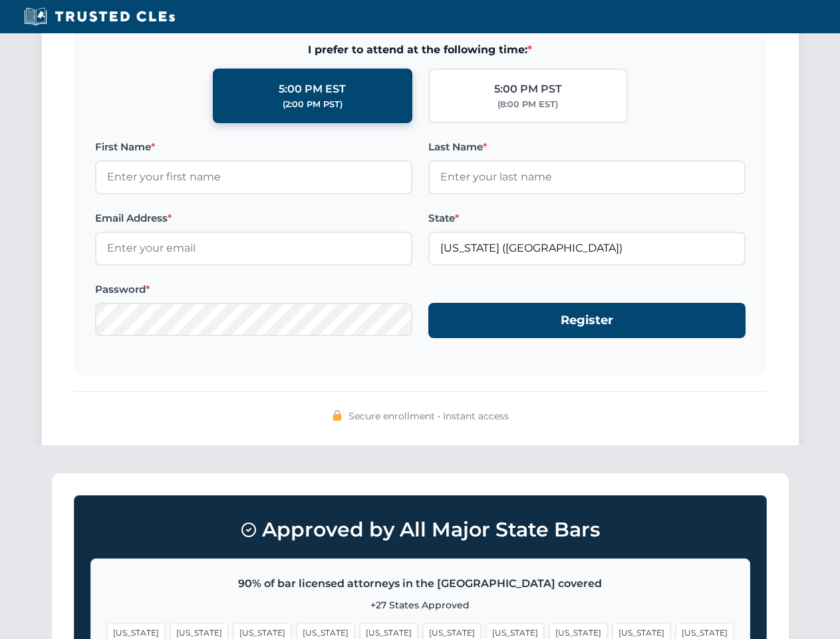 The height and width of the screenshot is (639, 840). I want to click on label: State, so click(587, 218).